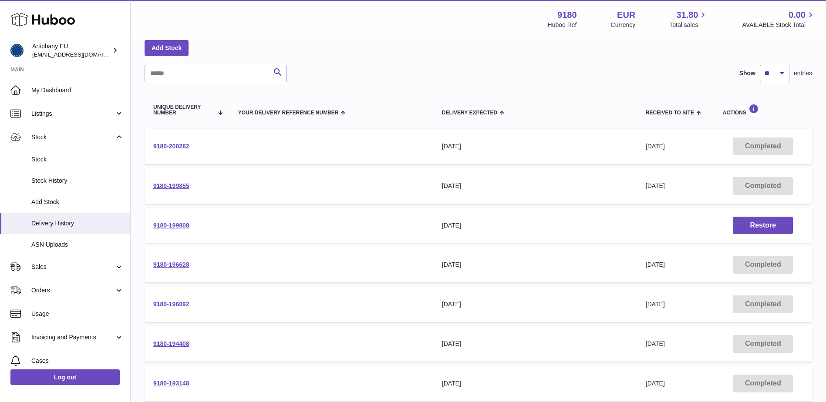 The image size is (826, 402). Describe the element at coordinates (78, 361) in the screenshot. I see `span: Cases` at that location.